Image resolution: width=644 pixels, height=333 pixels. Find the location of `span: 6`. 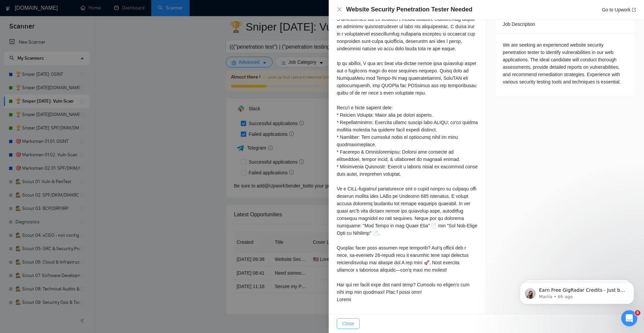

span: 6 is located at coordinates (638, 313).